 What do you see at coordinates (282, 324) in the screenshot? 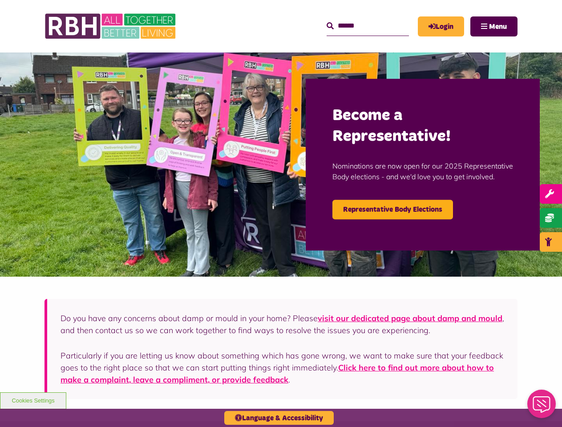
I see `p: Do you have any concerns about damp or mould in your home? Please , and then contact us so we can...` at bounding box center [282, 324].